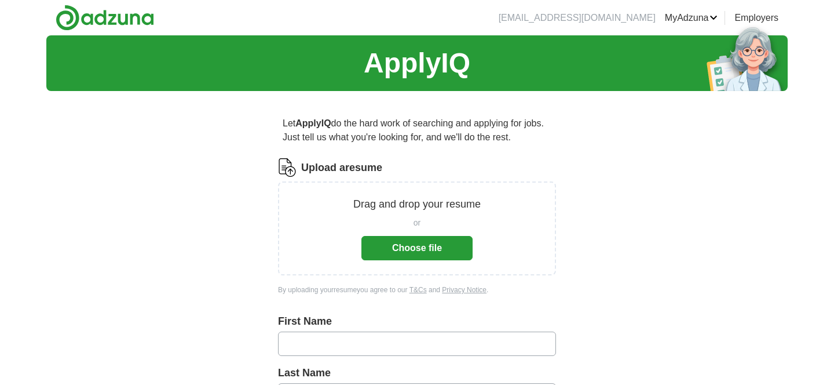 The image size is (834, 385). Describe the element at coordinates (417, 321) in the screenshot. I see `label: First Name` at that location.